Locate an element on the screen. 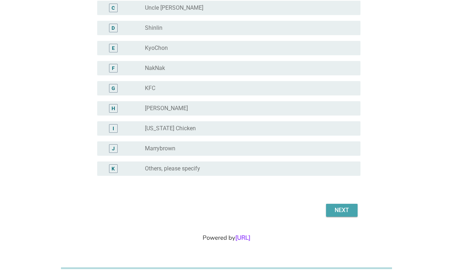 Image resolution: width=453 pixels, height=277 pixels. div: Powered by is located at coordinates (226, 238).